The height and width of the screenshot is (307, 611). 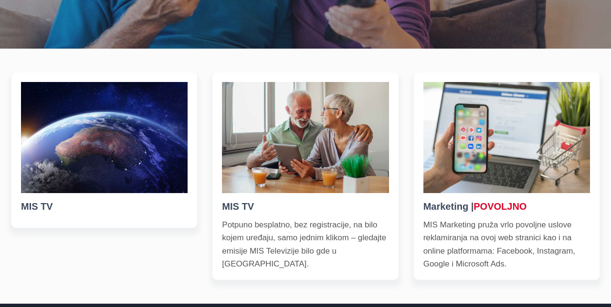 What do you see at coordinates (506, 207) in the screenshot?
I see `h5: Marketing |` at bounding box center [506, 207].